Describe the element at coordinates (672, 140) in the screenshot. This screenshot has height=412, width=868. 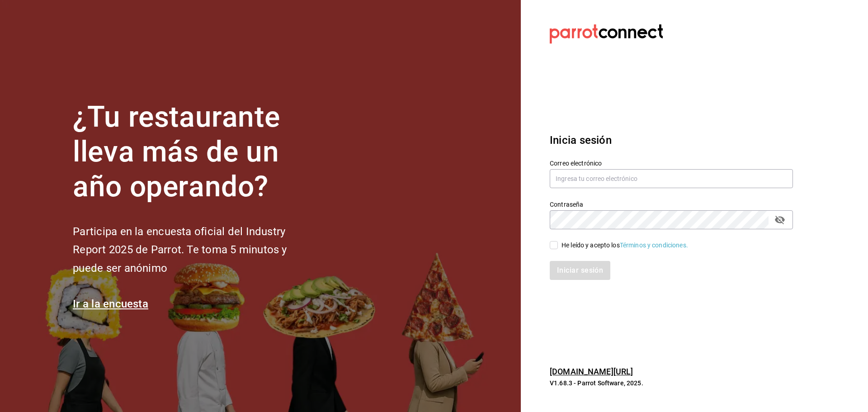
I see `h3: Inicia sesión` at that location.